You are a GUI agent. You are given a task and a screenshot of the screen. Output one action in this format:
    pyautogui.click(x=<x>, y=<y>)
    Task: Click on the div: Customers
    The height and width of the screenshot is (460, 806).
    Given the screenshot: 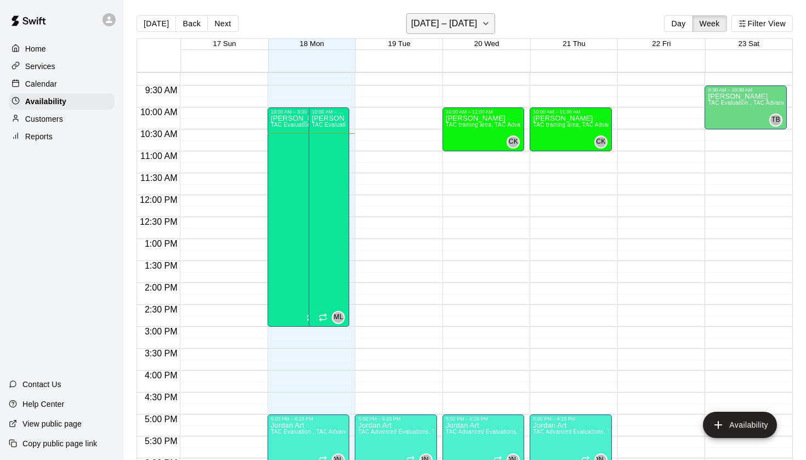 What is the action you would take?
    pyautogui.click(x=61, y=119)
    